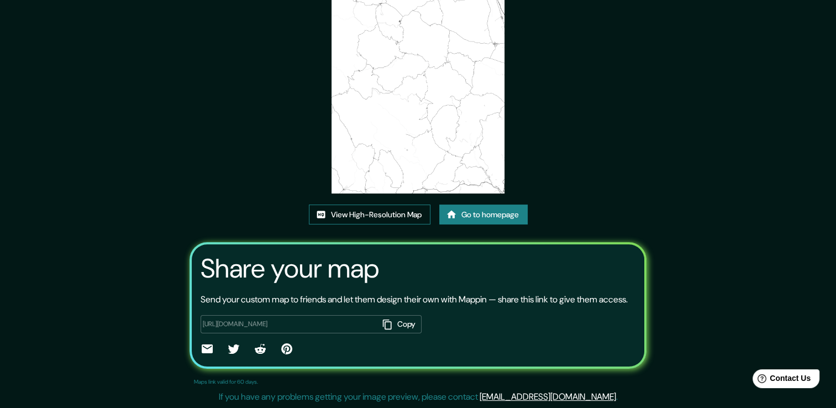 The image size is (836, 408). Describe the element at coordinates (418, 397) in the screenshot. I see `p: If you have any problems getting your image preview, please contact .` at that location.